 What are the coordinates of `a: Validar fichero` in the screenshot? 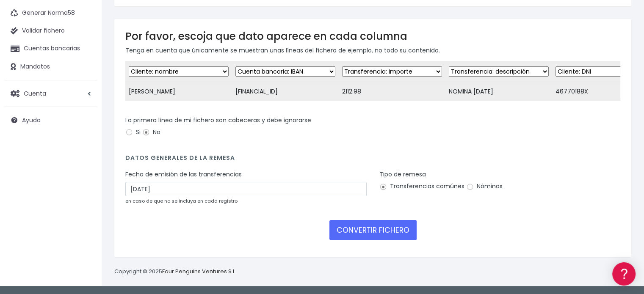 It's located at (51, 31).